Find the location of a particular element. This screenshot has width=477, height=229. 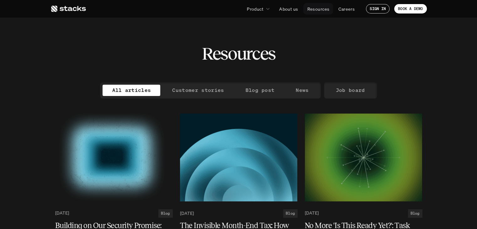

a: Job board is located at coordinates (350, 90).